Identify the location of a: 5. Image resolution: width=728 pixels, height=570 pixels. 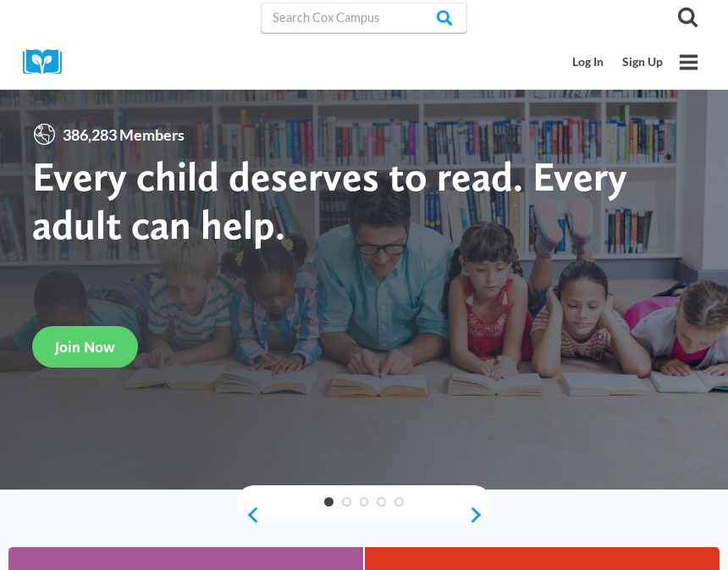
(399, 501).